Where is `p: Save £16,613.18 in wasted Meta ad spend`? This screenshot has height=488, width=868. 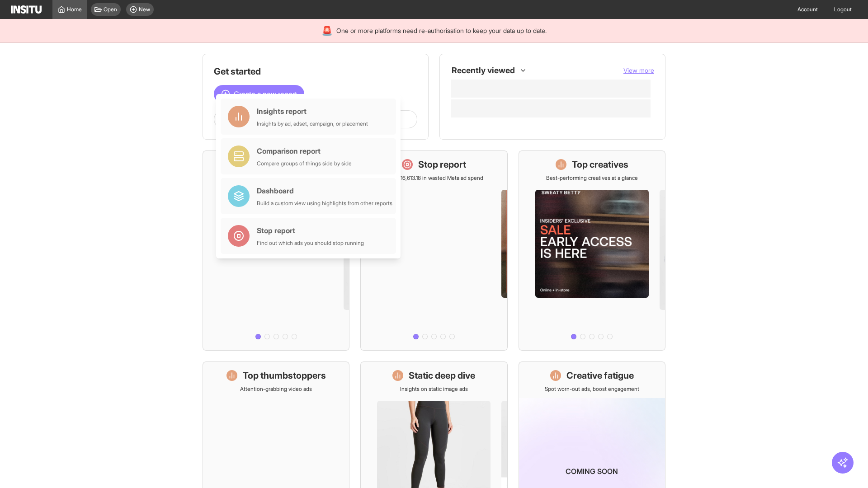
p: Save £16,613.18 in wasted Meta ad spend is located at coordinates (433, 178).